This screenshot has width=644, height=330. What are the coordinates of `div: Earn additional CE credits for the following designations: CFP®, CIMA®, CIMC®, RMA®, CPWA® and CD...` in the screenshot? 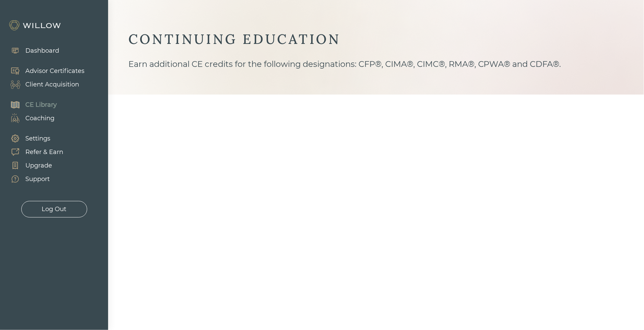 It's located at (376, 76).